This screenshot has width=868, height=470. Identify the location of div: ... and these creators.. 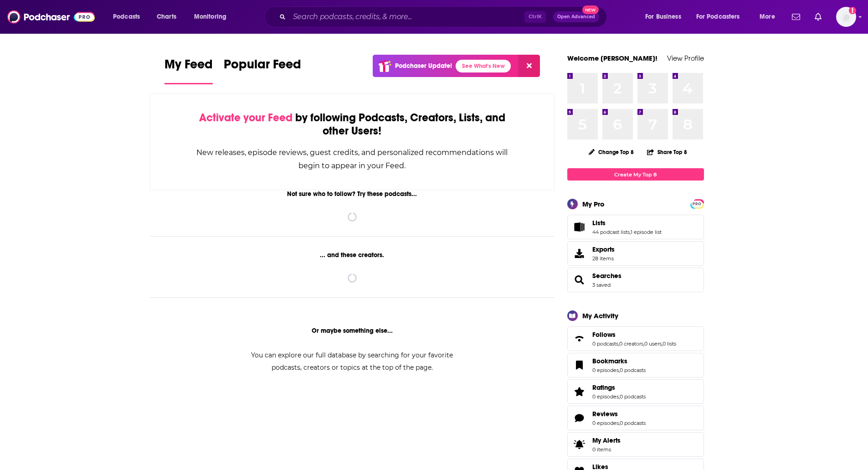
(353, 255).